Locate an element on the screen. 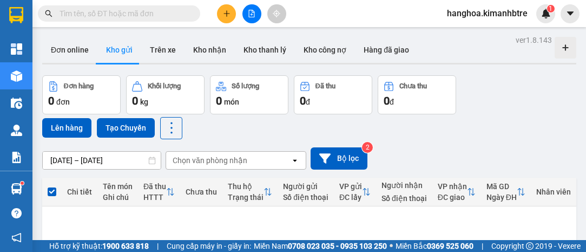  div: HTTT is located at coordinates (155, 197).